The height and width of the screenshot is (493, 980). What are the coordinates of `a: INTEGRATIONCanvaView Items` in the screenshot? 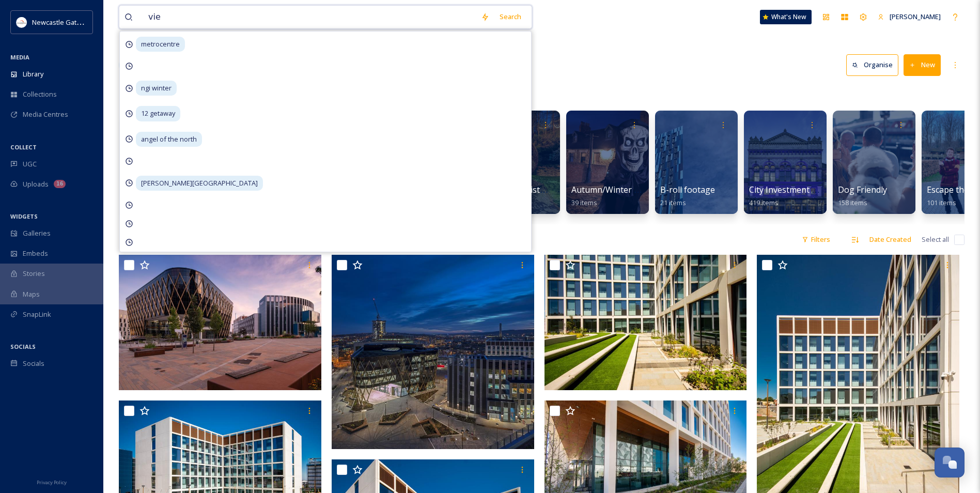 It's located at (163, 160).